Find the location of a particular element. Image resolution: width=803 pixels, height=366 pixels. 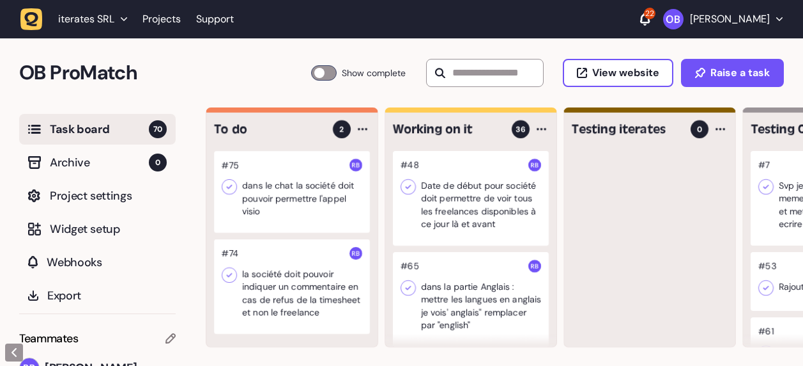

span: iterates SRL is located at coordinates (86, 19).